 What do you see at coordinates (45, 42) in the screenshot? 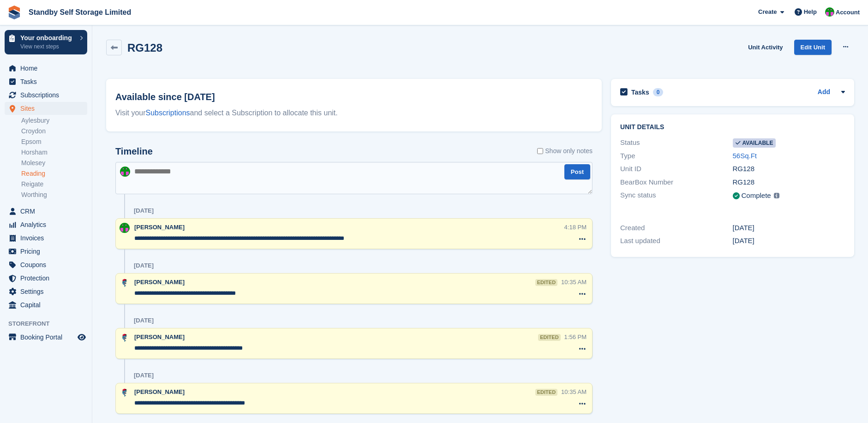
I see `a: Your onboarding View next steps` at bounding box center [45, 42].